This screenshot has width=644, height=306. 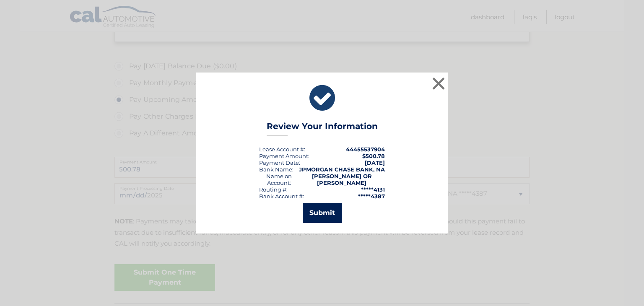 I want to click on strong: 44455537904, so click(x=365, y=149).